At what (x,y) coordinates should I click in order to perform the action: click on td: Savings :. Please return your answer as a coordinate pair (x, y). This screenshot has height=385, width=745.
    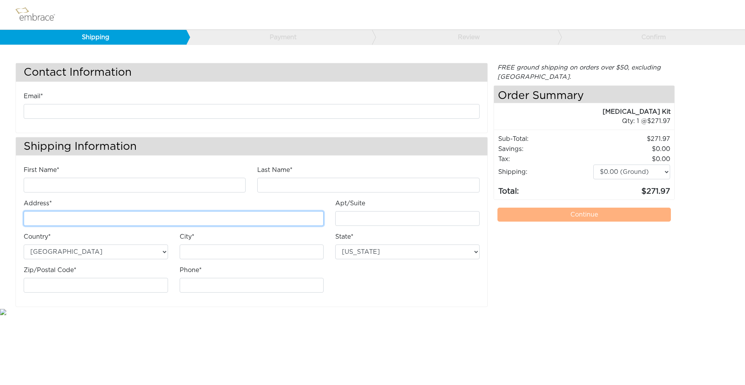
    Looking at the image, I should click on (545, 149).